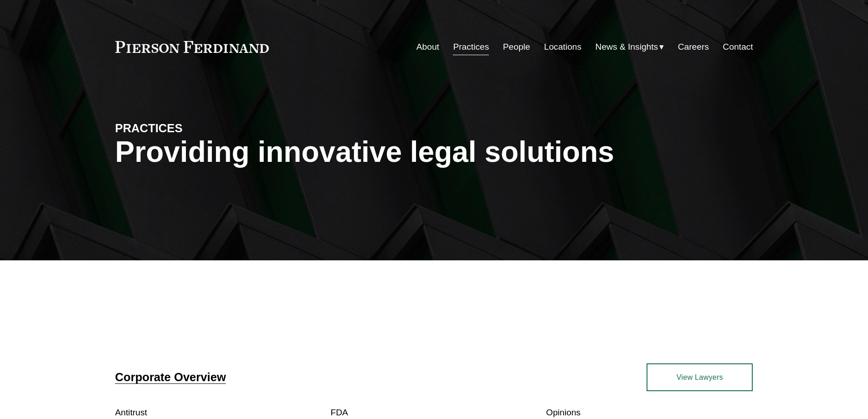  Describe the element at coordinates (563, 412) in the screenshot. I see `a: Opinions` at that location.